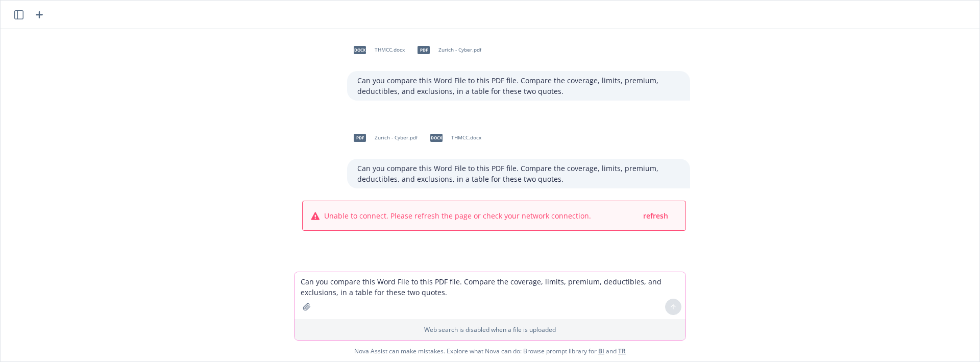  Describe the element at coordinates (457, 215) in the screenshot. I see `span: Unable to connect. Please refresh the page or check your network connection.` at that location.